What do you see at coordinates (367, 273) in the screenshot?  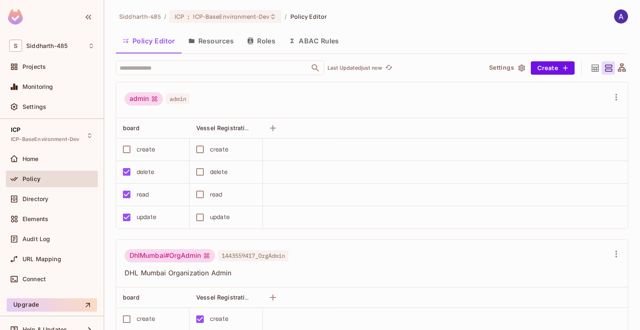 I see `span: DHL Mumbai Organization Admin` at bounding box center [367, 273].